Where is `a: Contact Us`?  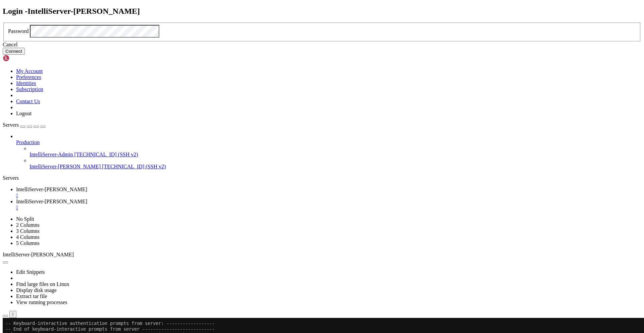 a: Contact Us is located at coordinates (28, 101).